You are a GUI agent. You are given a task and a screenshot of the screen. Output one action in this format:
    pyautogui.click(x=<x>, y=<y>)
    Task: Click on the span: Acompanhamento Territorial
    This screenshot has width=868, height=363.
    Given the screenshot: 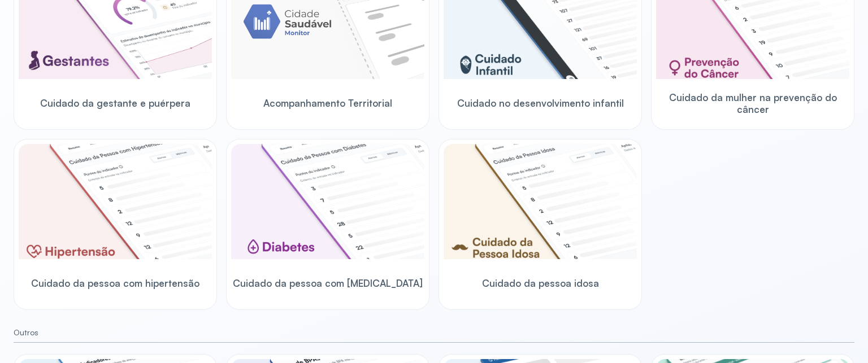 What is the action you would take?
    pyautogui.click(x=328, y=103)
    